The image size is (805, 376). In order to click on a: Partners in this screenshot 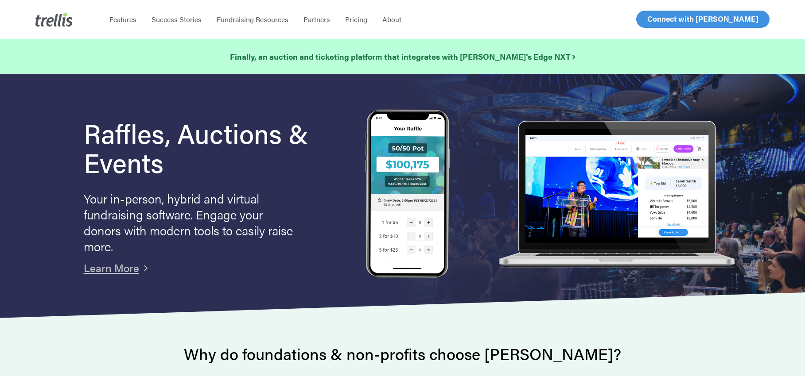, I will do `click(317, 19)`.